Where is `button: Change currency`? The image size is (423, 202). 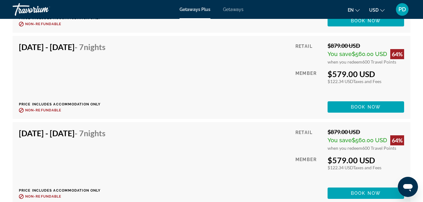
button: Change currency is located at coordinates (376, 10).